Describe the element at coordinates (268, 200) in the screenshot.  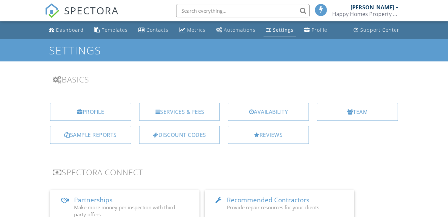
I see `span: Recommended Contractors` at that location.